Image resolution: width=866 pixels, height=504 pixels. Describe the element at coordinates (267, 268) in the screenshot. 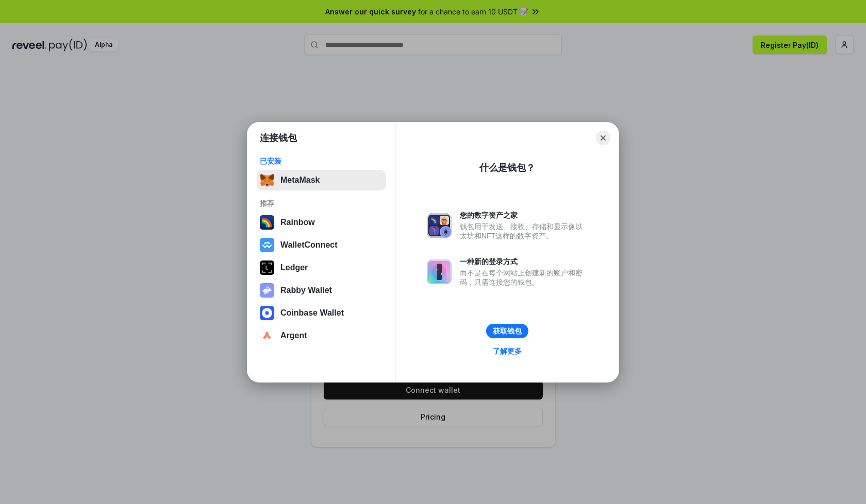

I see `img: svg+xml,%3Csvg%20xmlns%3D%22http%3A%2F%2Fwww.w3.org%2F2000%2Fsvg%22%20width%3D%2228%22%20height%3...` at that location.